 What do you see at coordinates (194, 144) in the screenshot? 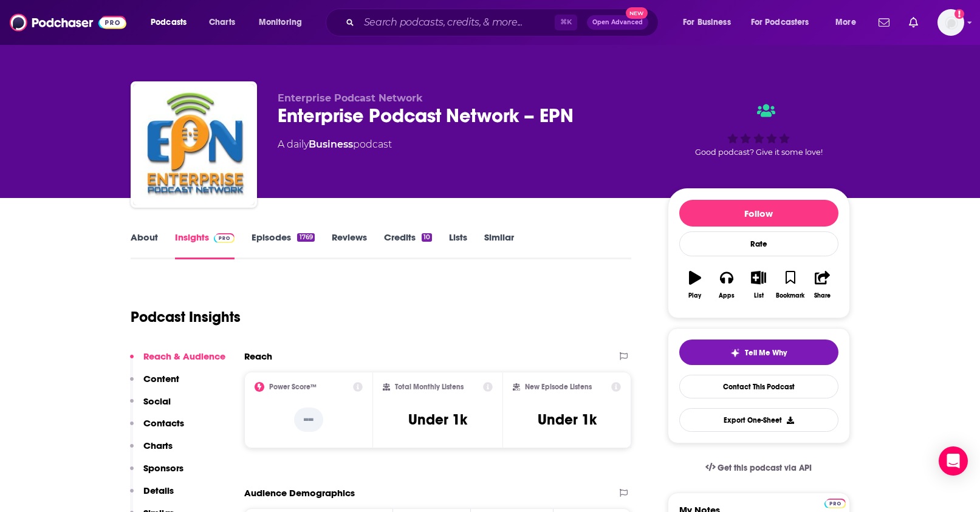
I see `a: Enterprise Podcast Network – EPN` at bounding box center [194, 144].